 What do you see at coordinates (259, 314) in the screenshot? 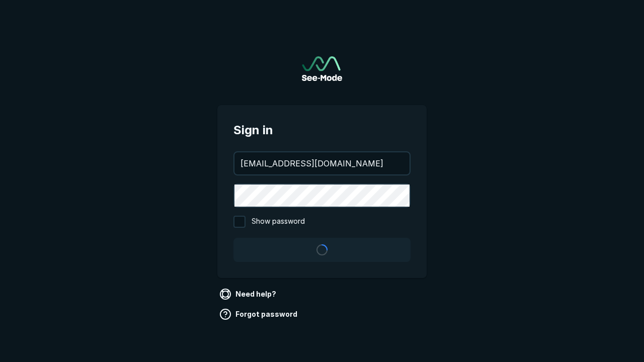
I see `a: Forgot password` at bounding box center [259, 314].